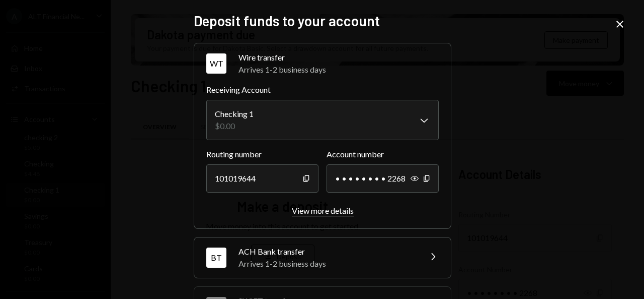  What do you see at coordinates (322, 150) in the screenshot?
I see `div: WTWire transferArrives 1-2 business days` at bounding box center [322, 150].